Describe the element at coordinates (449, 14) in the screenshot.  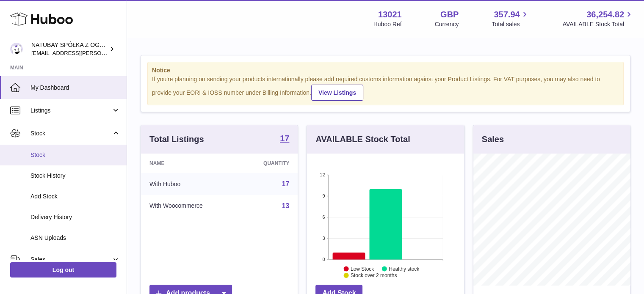
I see `strong: GBP` at that location.